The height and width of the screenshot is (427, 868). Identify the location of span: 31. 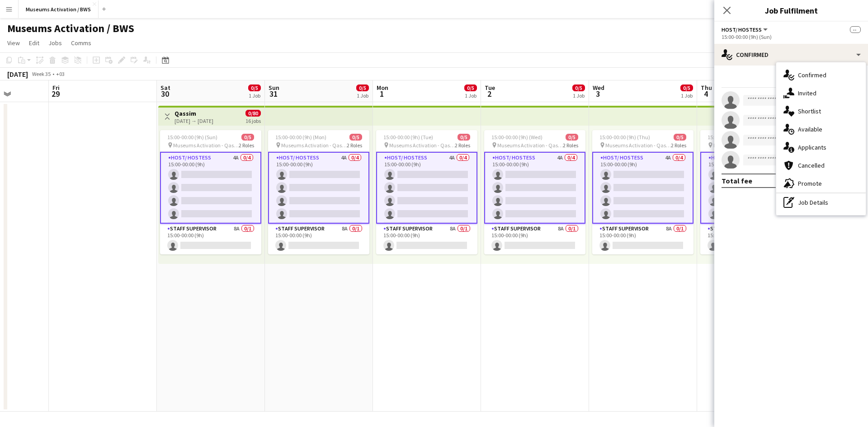
(273, 93).